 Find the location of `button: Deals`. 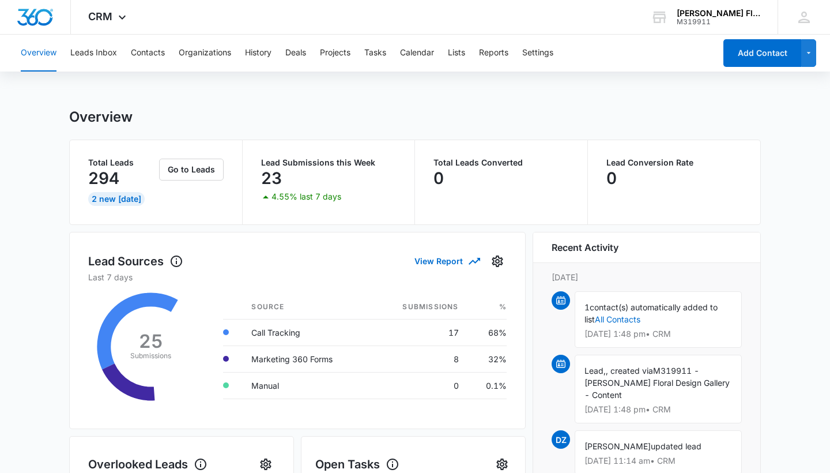

button: Deals is located at coordinates (296, 53).